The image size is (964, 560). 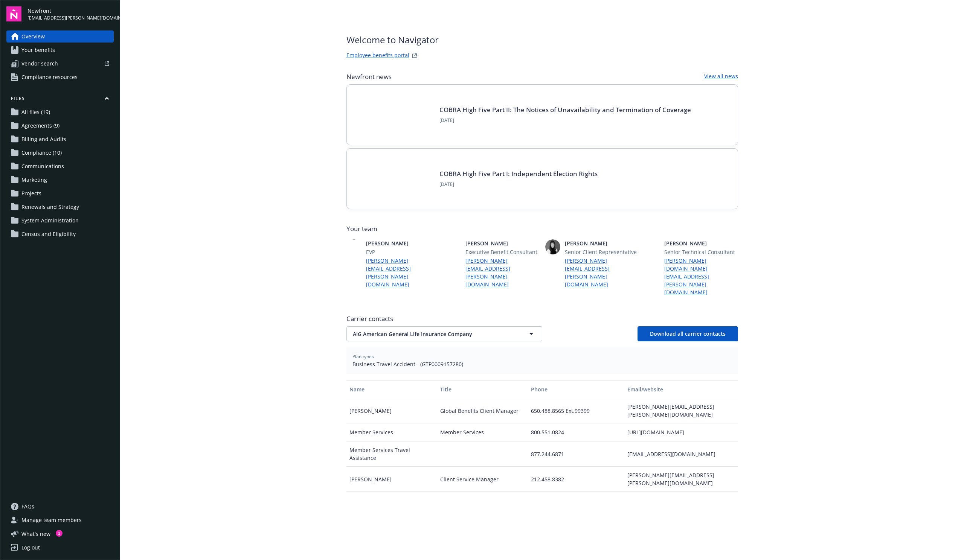 I want to click on a: Projects, so click(x=60, y=194).